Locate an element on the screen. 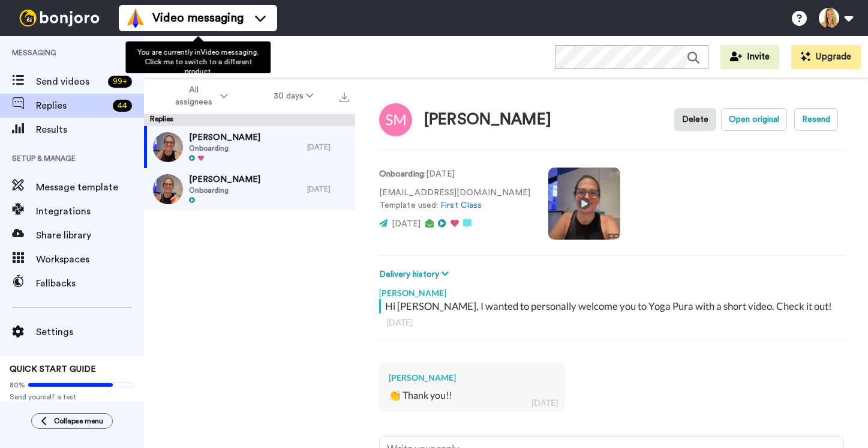 The image size is (868, 448). button: Collapse menu is located at coordinates (72, 421).